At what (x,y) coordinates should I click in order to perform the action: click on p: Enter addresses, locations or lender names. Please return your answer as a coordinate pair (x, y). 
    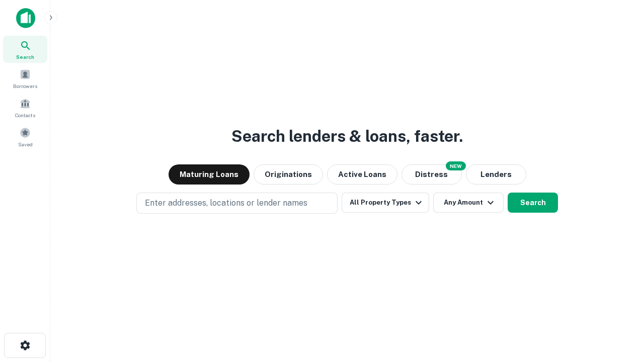
    Looking at the image, I should click on (226, 203).